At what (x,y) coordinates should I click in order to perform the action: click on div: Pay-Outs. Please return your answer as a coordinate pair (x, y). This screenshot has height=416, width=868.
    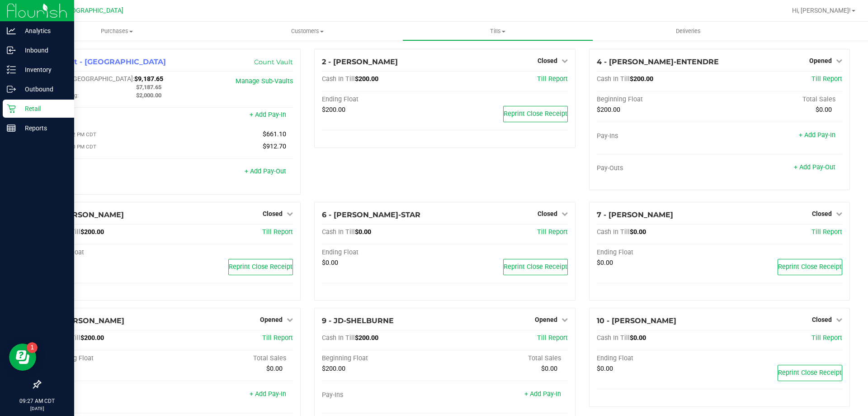
    Looking at the image, I should click on (658, 168).